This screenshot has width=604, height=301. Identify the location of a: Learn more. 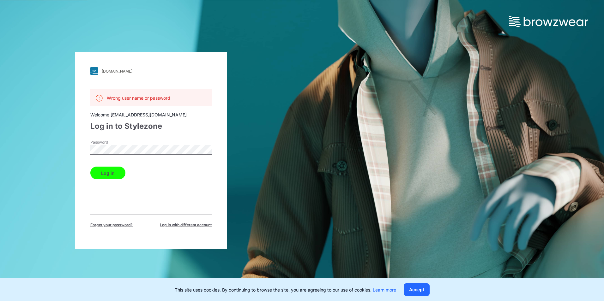
(384, 290).